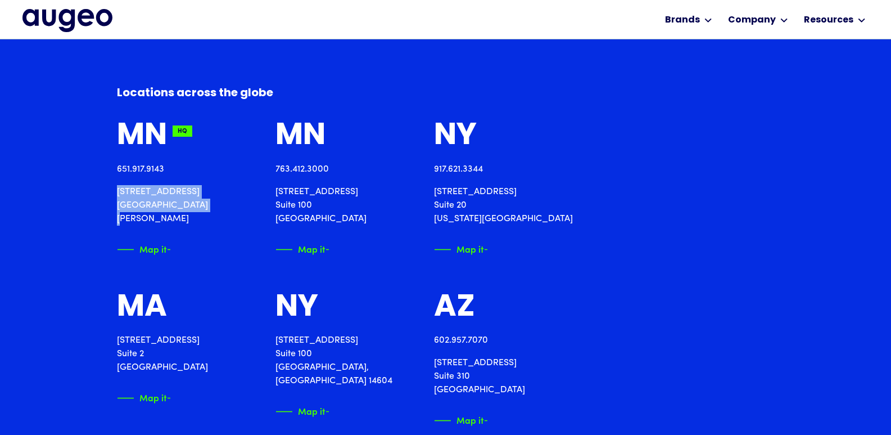 This screenshot has width=891, height=435. What do you see at coordinates (302, 169) in the screenshot?
I see `a: 763.412.3000` at bounding box center [302, 169].